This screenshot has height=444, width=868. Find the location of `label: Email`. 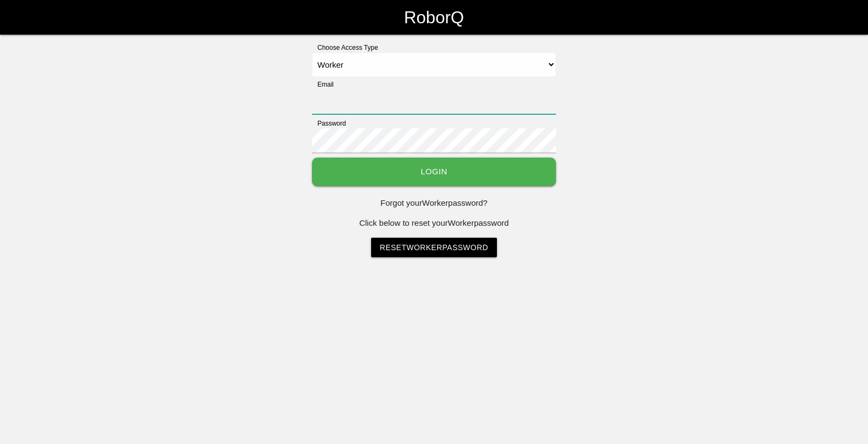

label: Email is located at coordinates (323, 84).